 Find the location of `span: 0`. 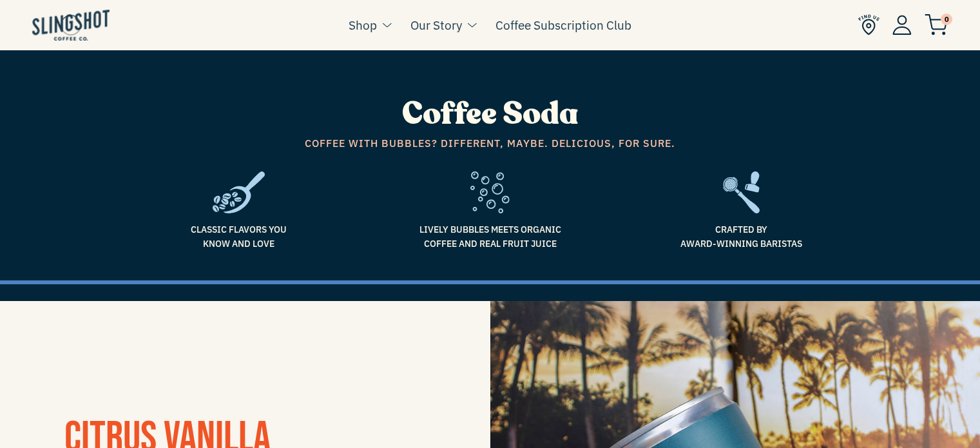

span: 0 is located at coordinates (947, 20).